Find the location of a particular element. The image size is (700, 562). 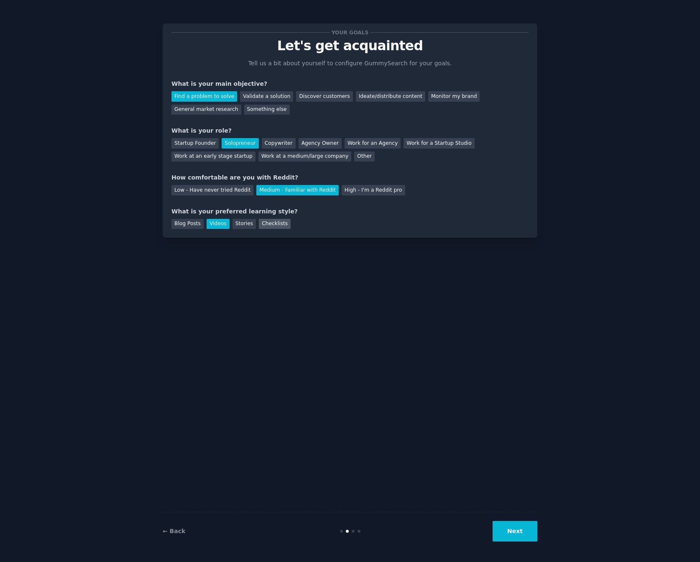

div: Ideate/distribute content is located at coordinates (391, 96).